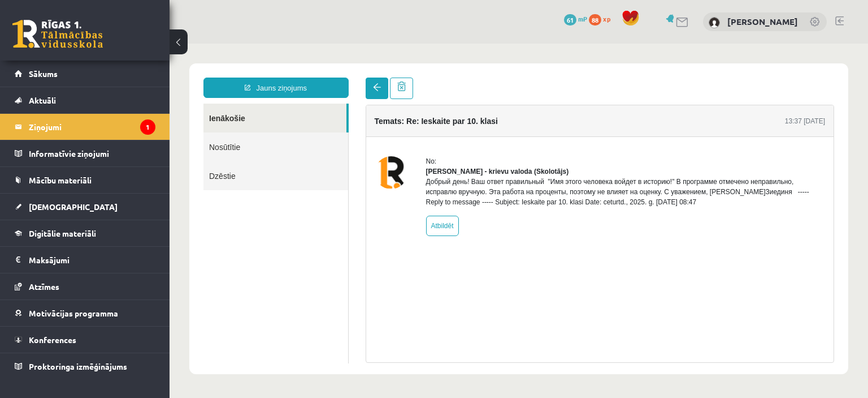  I want to click on a: Digitālie materiāli, so click(85, 233).